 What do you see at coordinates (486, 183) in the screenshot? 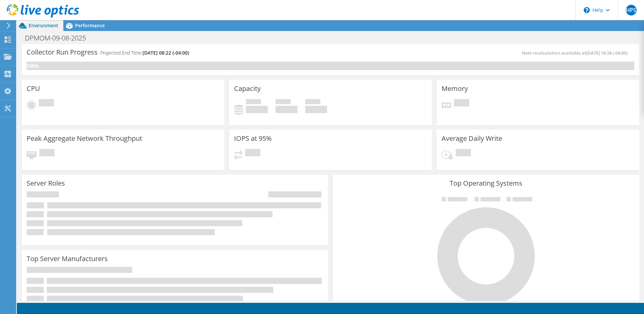
I see `h3: Top Operating Systems` at bounding box center [486, 183].